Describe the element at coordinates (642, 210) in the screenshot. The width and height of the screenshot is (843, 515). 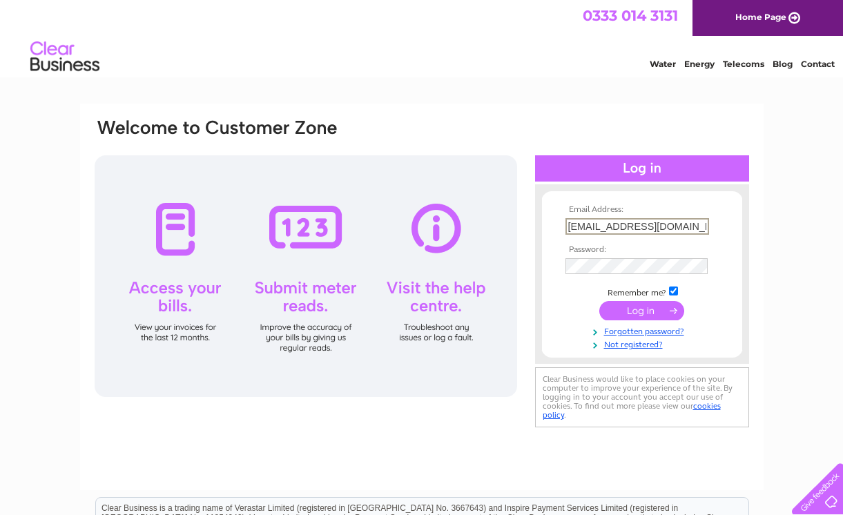
I see `th: Email Address:` at that location.